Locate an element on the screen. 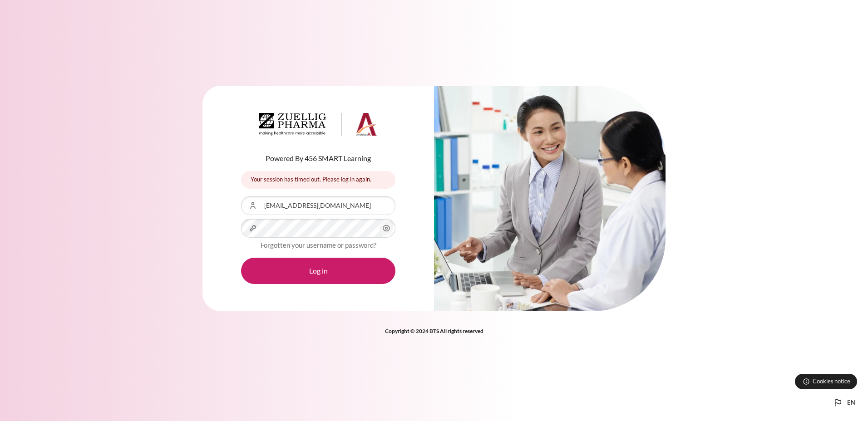  button: Log in is located at coordinates (318, 271).